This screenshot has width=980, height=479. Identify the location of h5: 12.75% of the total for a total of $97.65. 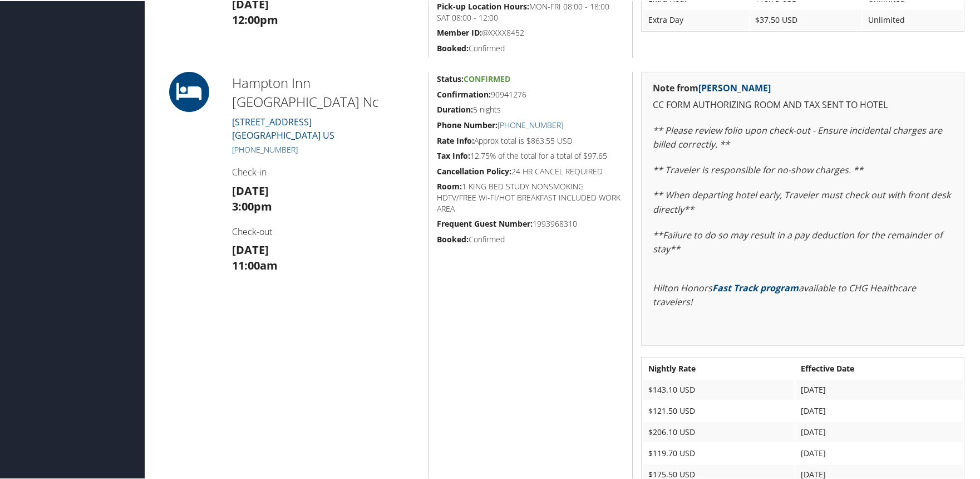
(530, 155).